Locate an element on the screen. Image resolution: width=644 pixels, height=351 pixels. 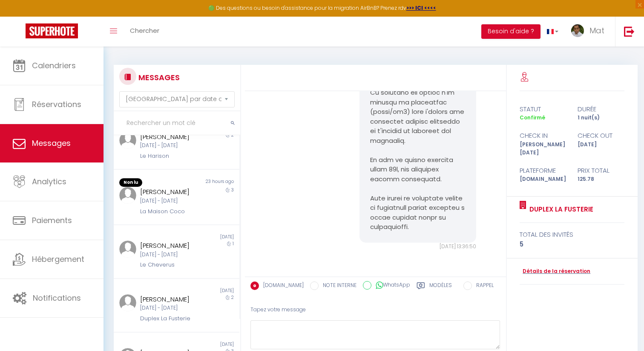
div: Le Harison is located at coordinates (171, 156).